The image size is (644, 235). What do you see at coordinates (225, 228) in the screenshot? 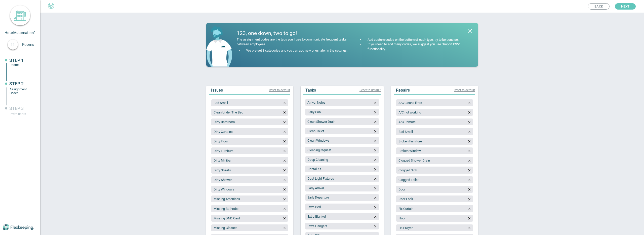
I see `span: Missing Glasses` at bounding box center [225, 228].